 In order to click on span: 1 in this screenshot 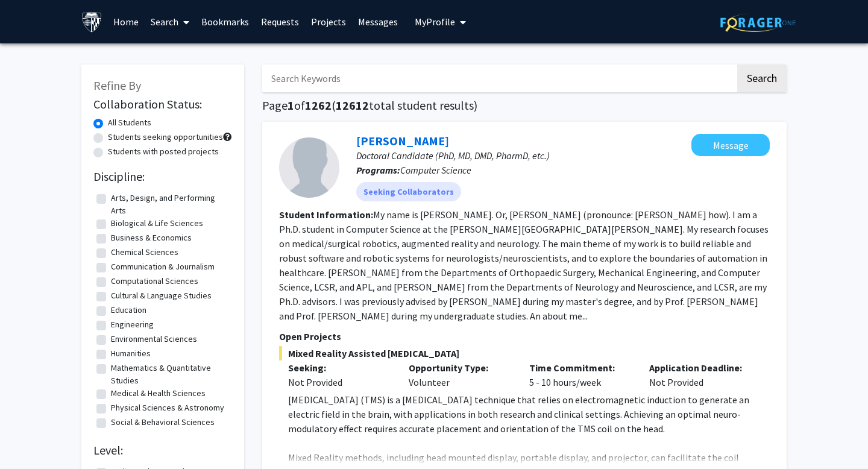, I will do `click(290, 105)`.